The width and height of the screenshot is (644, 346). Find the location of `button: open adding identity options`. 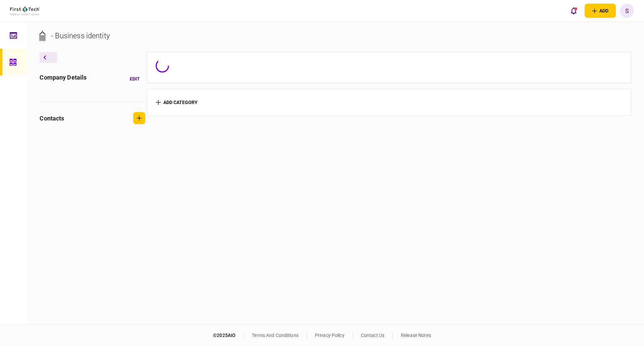

button: open adding identity options is located at coordinates (599, 11).